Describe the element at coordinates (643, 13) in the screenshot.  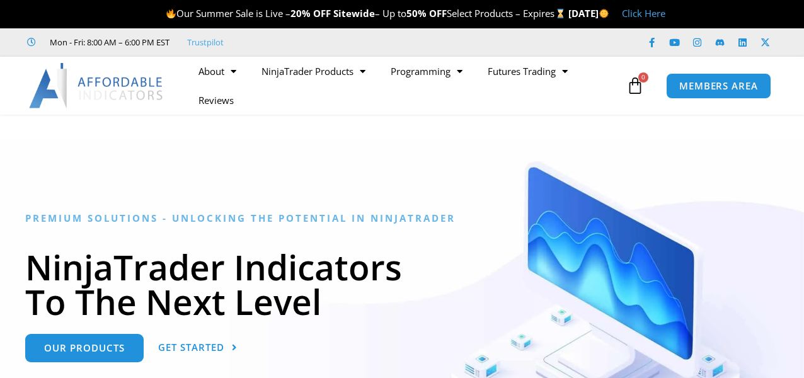
I see `a: Click Here` at that location.